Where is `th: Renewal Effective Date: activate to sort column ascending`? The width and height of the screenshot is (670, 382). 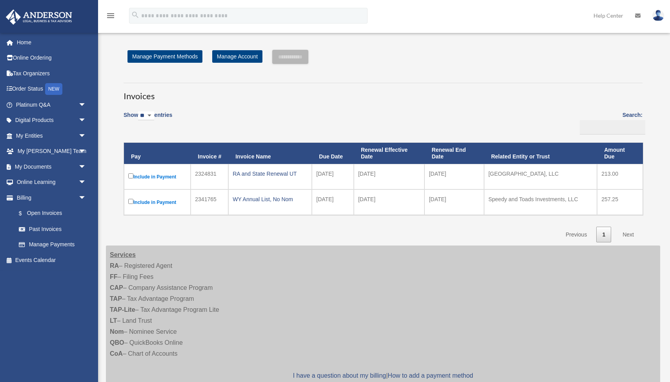 th: Renewal Effective Date: activate to sort column ascending is located at coordinates (389, 153).